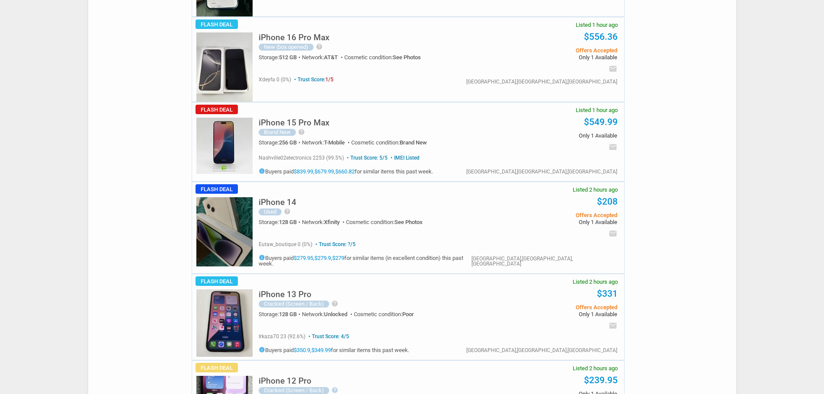  I want to click on a: $279, so click(338, 258).